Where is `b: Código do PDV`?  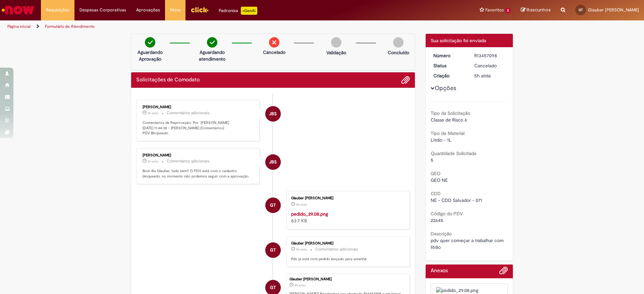
b: Código do PDV is located at coordinates (446, 214).